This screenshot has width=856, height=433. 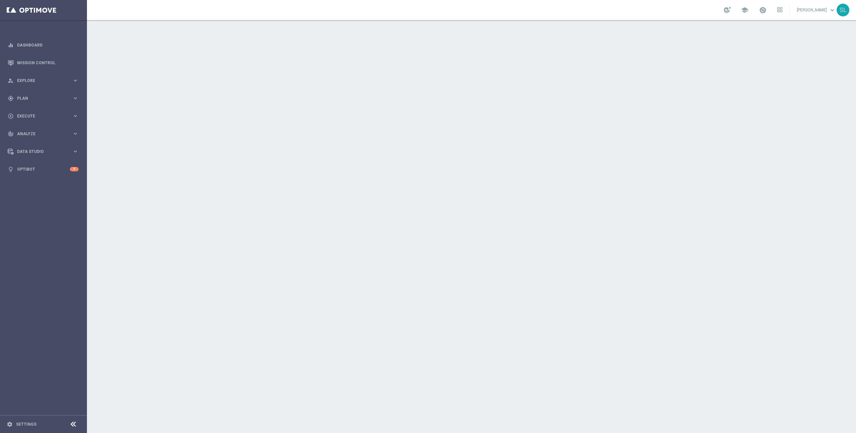 What do you see at coordinates (43, 45) in the screenshot?
I see `div: equalizer Dashboard` at bounding box center [43, 45].